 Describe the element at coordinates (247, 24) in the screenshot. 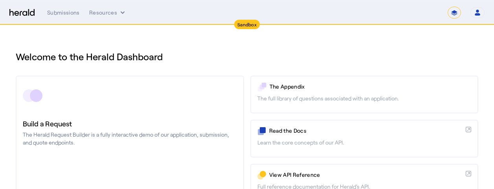

I see `div: Sandbox` at that location.